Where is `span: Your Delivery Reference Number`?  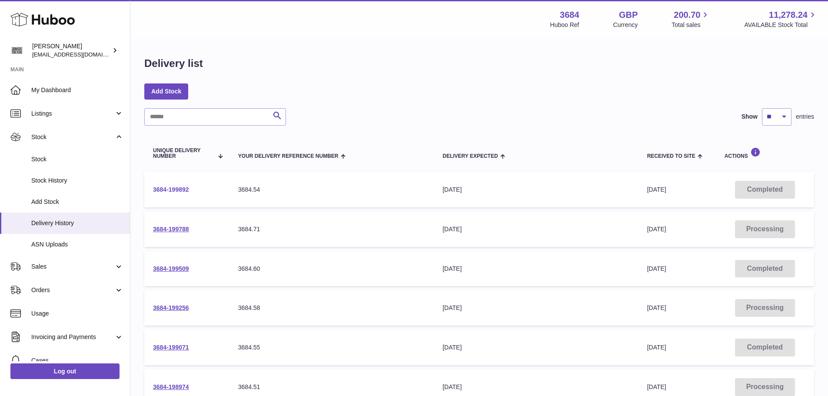 span: Your Delivery Reference Number is located at coordinates (288, 156).